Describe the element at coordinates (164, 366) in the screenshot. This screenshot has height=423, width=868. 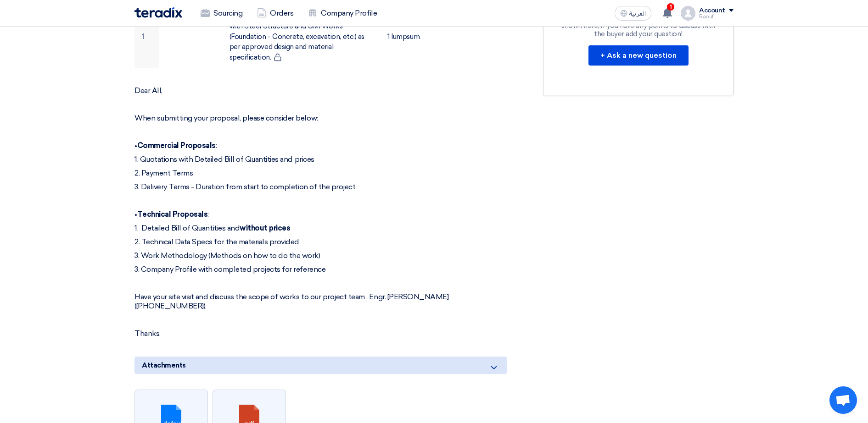
I see `span: Attachments` at that location.